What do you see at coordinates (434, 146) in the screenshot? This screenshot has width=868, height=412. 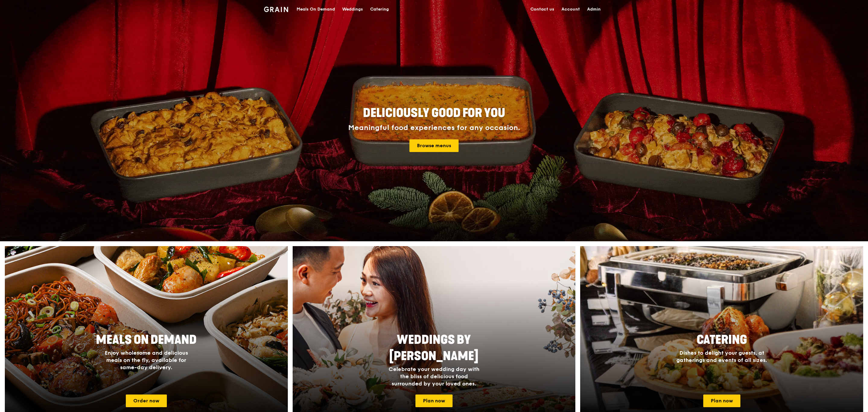 I see `a: Browse menus` at bounding box center [434, 146].